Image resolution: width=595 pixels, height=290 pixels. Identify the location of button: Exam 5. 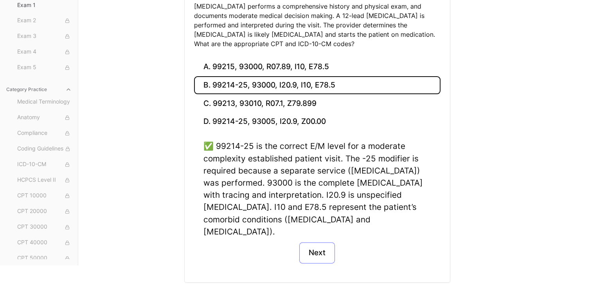
(44, 68).